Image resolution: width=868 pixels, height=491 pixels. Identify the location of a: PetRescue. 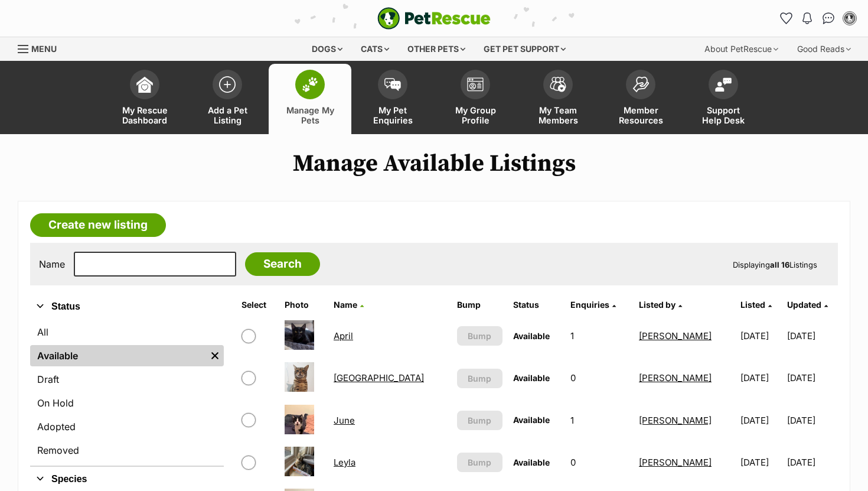
(434, 18).